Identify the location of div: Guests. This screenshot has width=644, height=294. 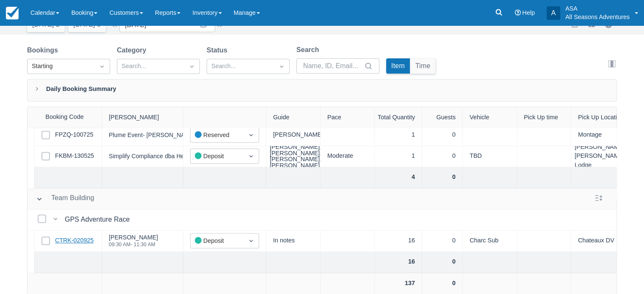
(443, 118).